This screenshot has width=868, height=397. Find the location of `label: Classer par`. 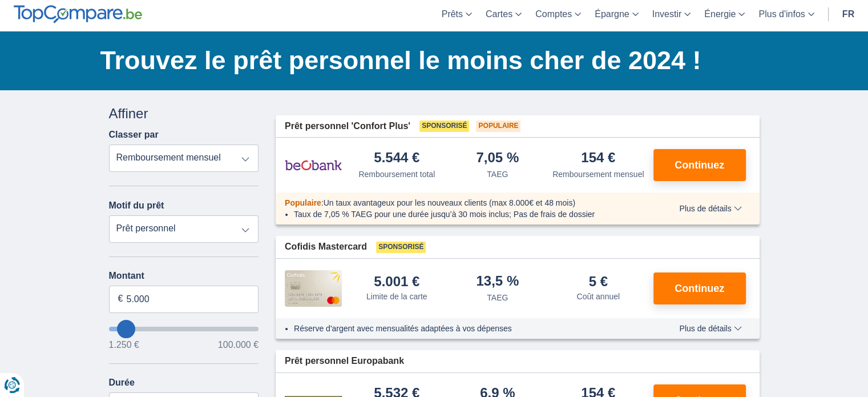

label: Classer par is located at coordinates (134, 135).